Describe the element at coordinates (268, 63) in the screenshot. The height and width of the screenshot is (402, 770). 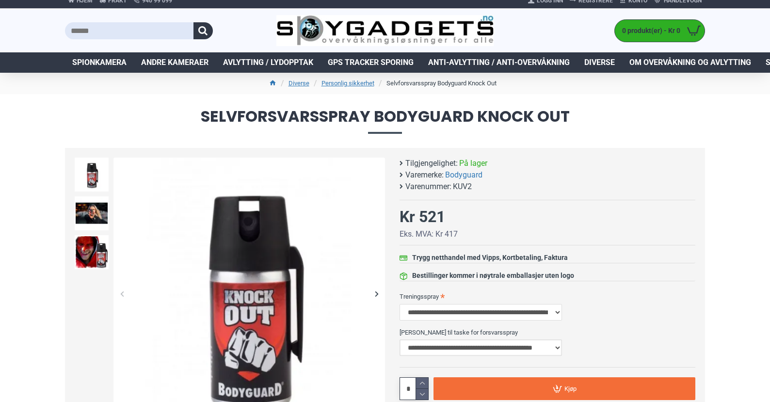
I see `a: Avlytting / Lydopptak` at that location.